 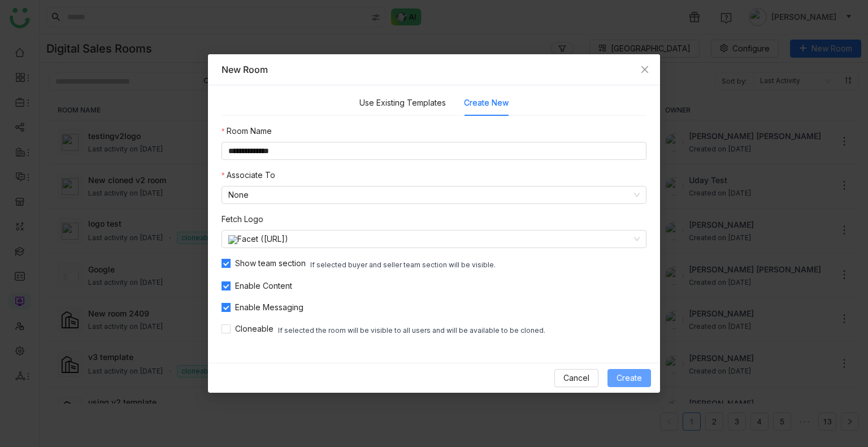 What do you see at coordinates (434, 239) in the screenshot?
I see `nz-select-item: Facet (facet.ai)` at bounding box center [434, 239].